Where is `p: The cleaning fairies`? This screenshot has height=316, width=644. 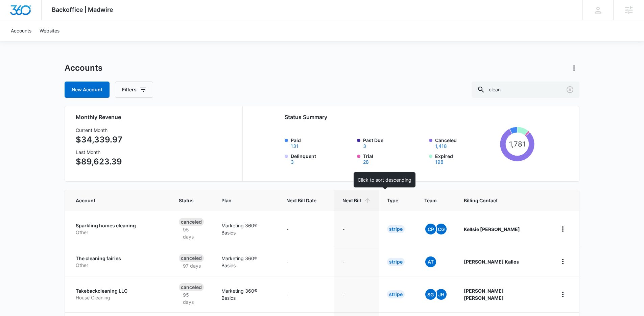
p: The cleaning fairies is located at coordinates (119, 259).